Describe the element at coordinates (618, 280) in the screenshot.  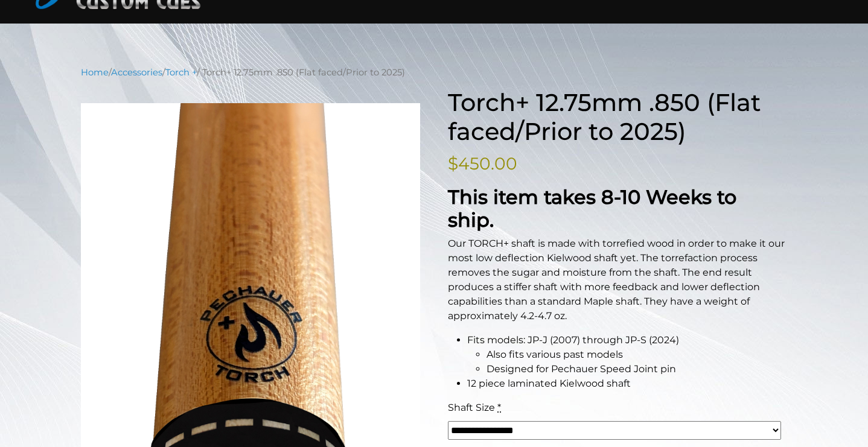
I see `p: Our TORCH+ shaft is made with torrefied wood in order to make it our most low deflection Kielwood...` at that location.